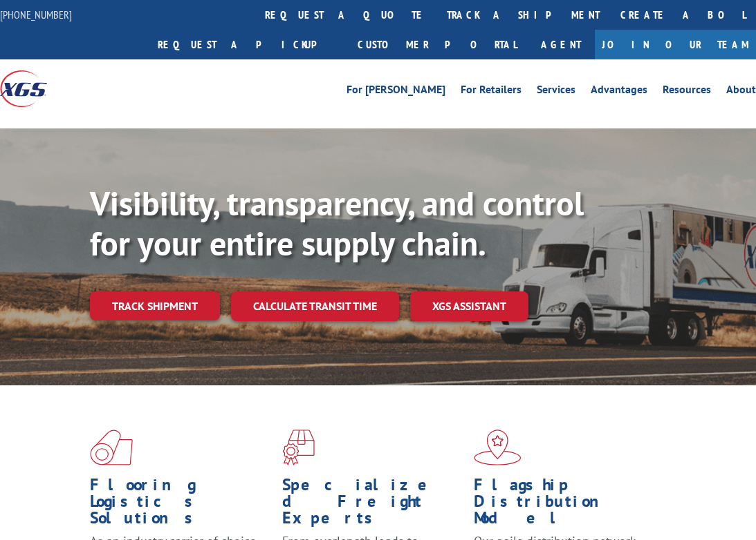 The width and height of the screenshot is (756, 540). What do you see at coordinates (337, 223) in the screenshot?
I see `b: Visibility, transparency, and control for your entire supply chain.` at bounding box center [337, 223].